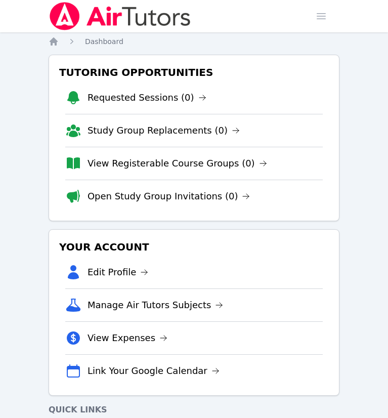 This screenshot has width=388, height=418. I want to click on span: Dashboard, so click(104, 41).